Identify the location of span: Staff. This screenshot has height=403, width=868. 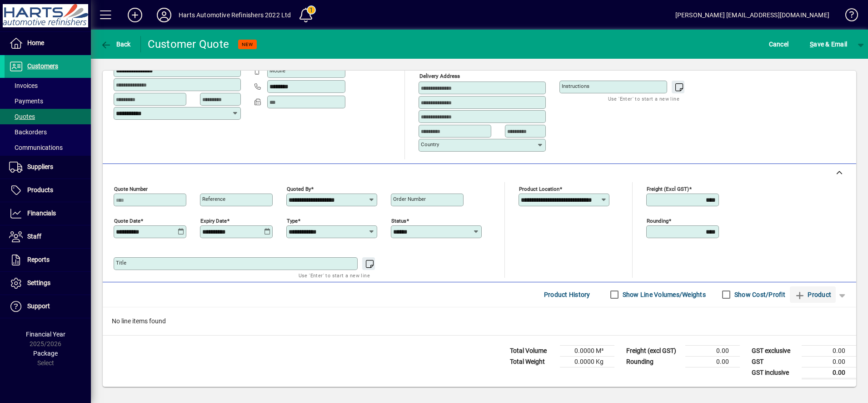
(34, 236).